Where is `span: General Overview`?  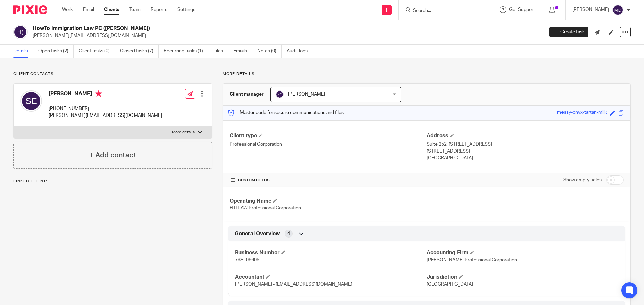 span: General Overview is located at coordinates (257, 234).